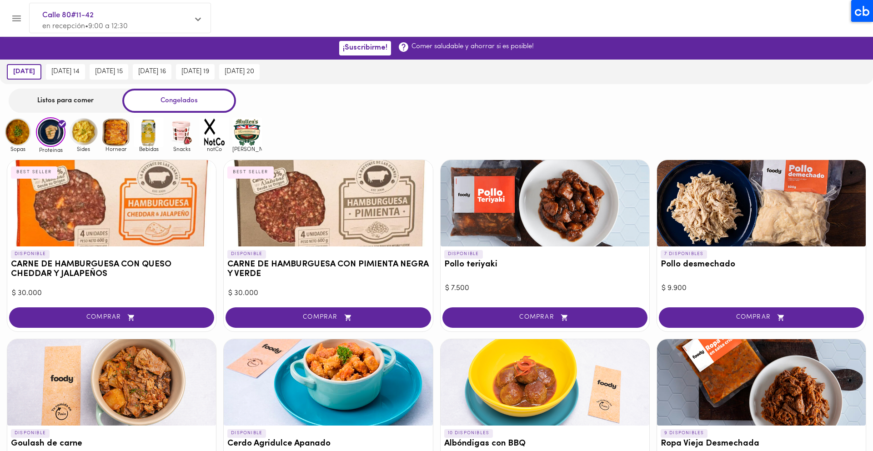 This screenshot has width=873, height=451. What do you see at coordinates (85, 26) in the screenshot?
I see `span: en recepción • 9:00 a 12:30` at bounding box center [85, 26].